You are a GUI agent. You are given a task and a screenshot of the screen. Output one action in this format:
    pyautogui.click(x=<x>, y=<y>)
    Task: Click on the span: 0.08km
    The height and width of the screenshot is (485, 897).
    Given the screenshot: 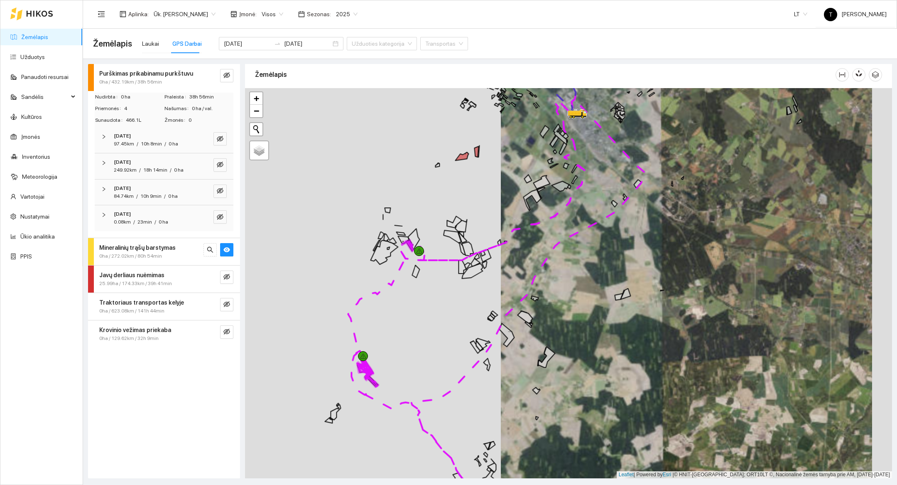 What is the action you would take?
    pyautogui.click(x=122, y=222)
    